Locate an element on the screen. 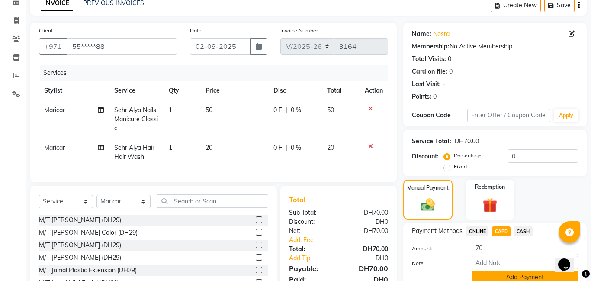  div: Service Total: is located at coordinates (432, 141).